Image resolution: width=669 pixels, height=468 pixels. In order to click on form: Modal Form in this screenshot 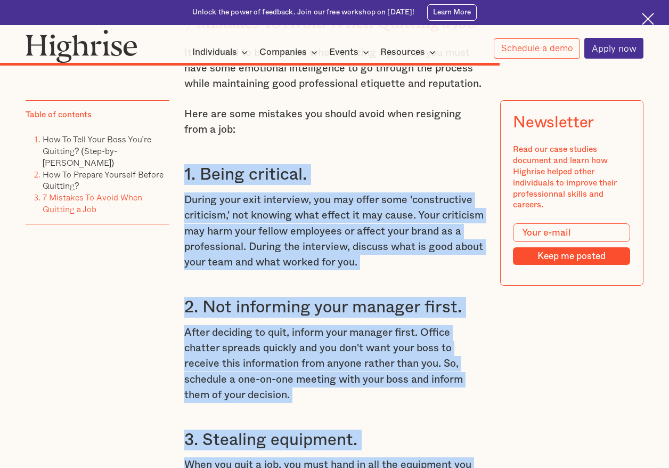, I will do `click(571, 244)`.